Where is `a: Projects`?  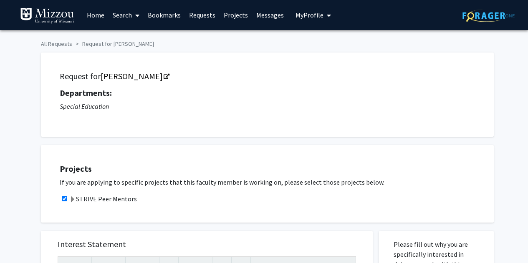 a: Projects is located at coordinates (236, 15).